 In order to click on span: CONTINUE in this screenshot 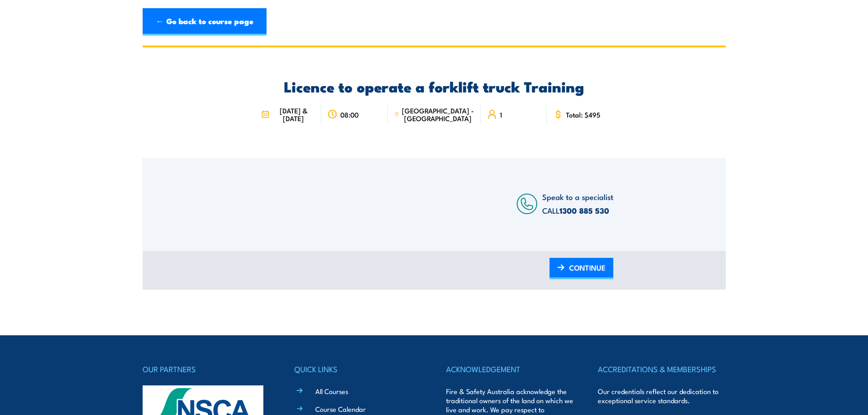, I will do `click(588, 267)`.